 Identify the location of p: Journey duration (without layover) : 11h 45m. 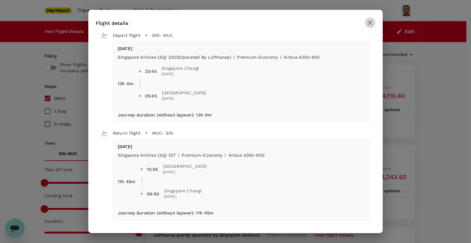
(166, 213).